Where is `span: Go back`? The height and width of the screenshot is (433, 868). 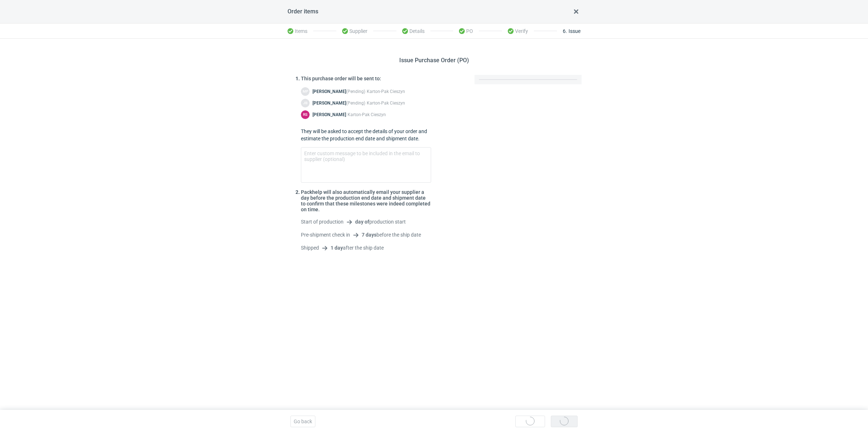 span: Go back is located at coordinates (303, 421).